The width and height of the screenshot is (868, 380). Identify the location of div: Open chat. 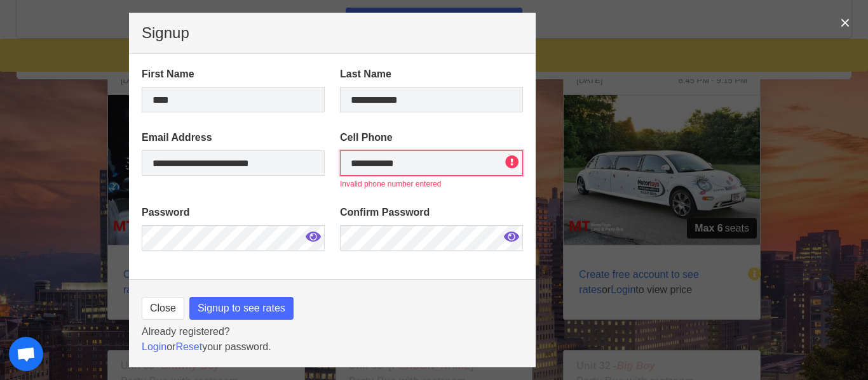
(26, 354).